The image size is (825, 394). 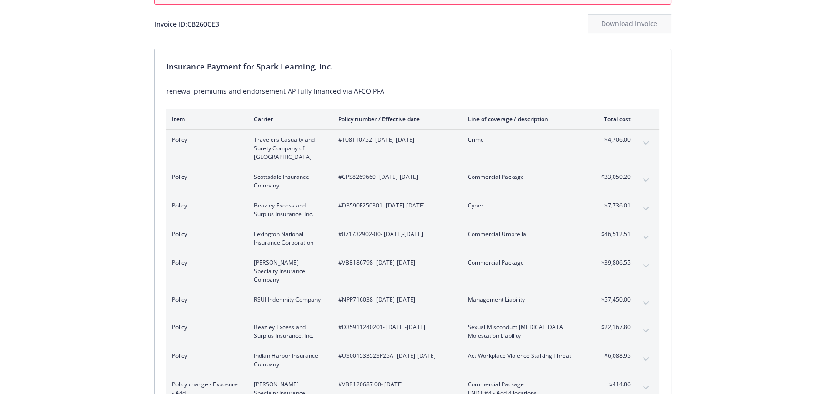 I want to click on div: Carrier, so click(x=288, y=119).